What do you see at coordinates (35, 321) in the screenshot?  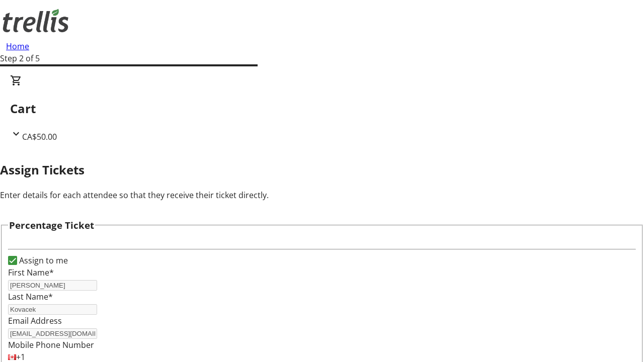 I see `label: Email Address` at bounding box center [35, 321].